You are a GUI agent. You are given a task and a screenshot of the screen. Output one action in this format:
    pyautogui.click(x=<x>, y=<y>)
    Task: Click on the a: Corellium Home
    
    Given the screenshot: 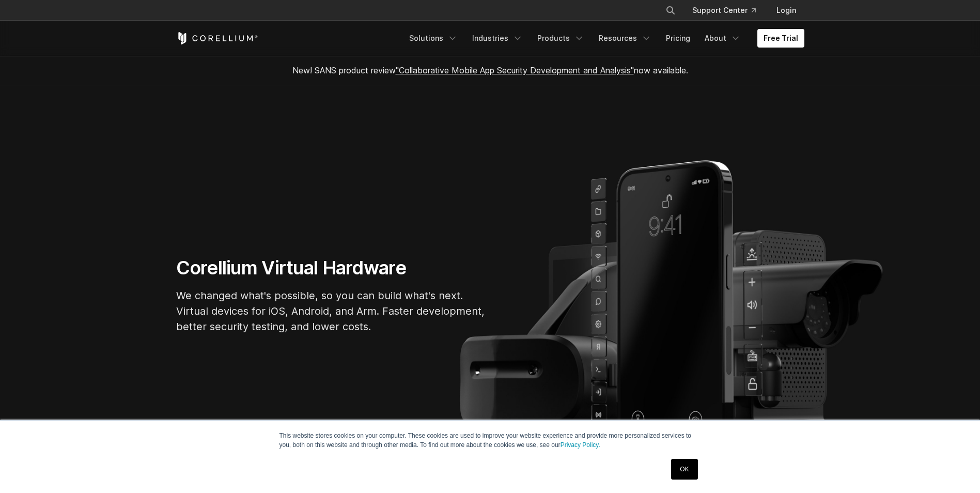 What is the action you would take?
    pyautogui.click(x=217, y=38)
    